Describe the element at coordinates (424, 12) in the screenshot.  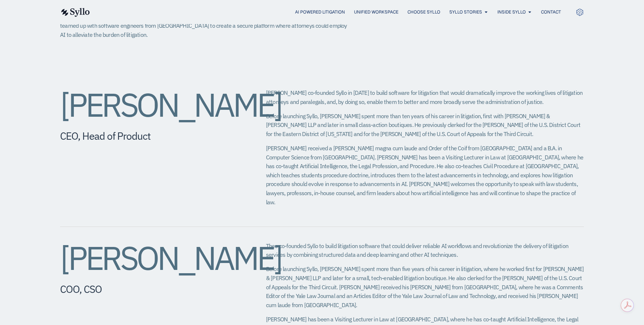
I see `a: Choose Syllo` at that location.